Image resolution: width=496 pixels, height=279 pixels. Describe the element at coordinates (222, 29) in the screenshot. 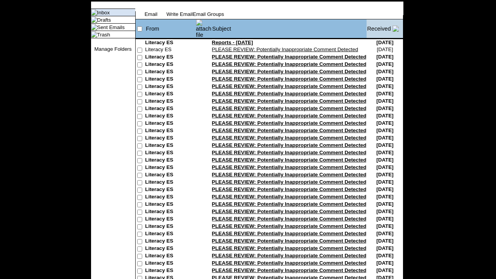

I see `a: Subject` at that location.